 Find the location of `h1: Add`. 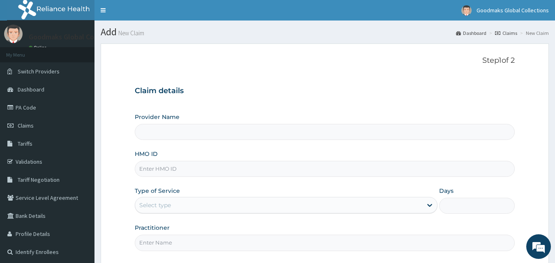

h1: Add is located at coordinates (325, 32).